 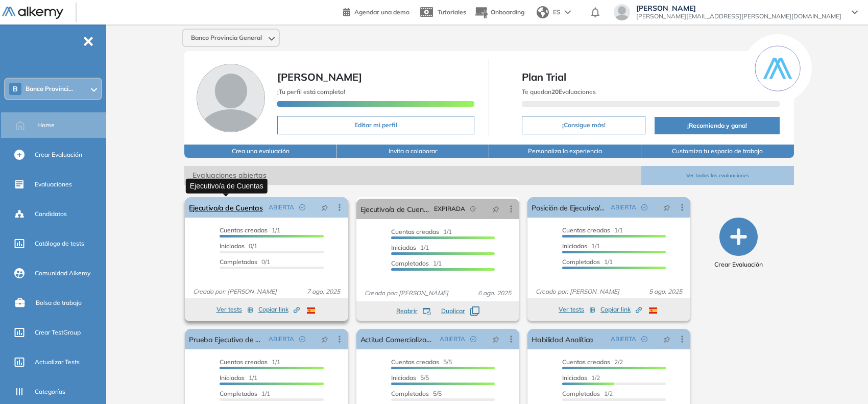 I want to click on span: 2/2, so click(x=592, y=362).